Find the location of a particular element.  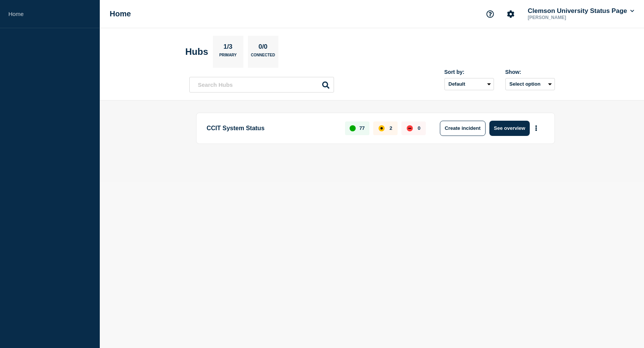

div: Show: is located at coordinates (530, 72).